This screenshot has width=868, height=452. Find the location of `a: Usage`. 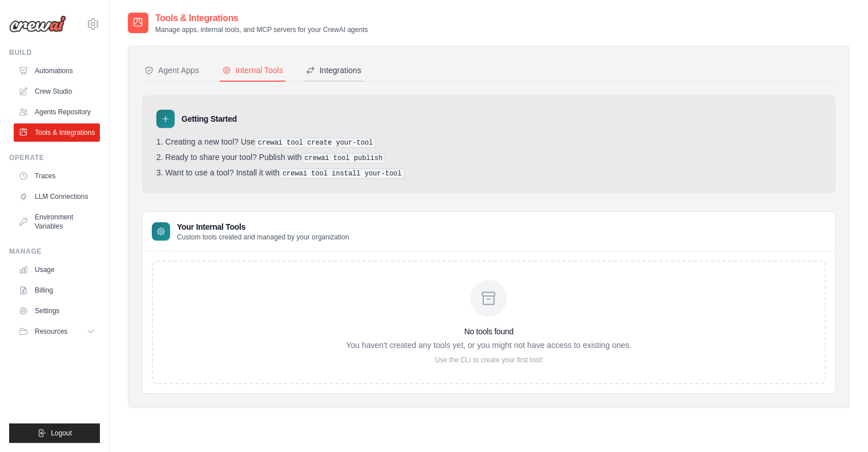

a: Usage is located at coordinates (57, 270).